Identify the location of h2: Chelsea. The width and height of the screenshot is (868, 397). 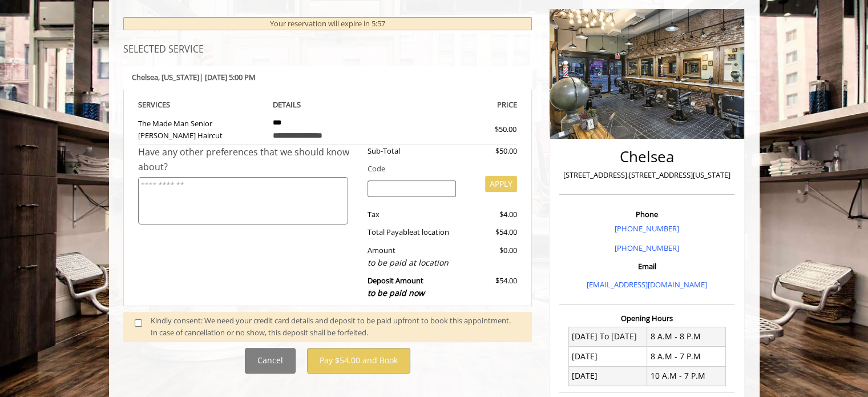
(647, 157).